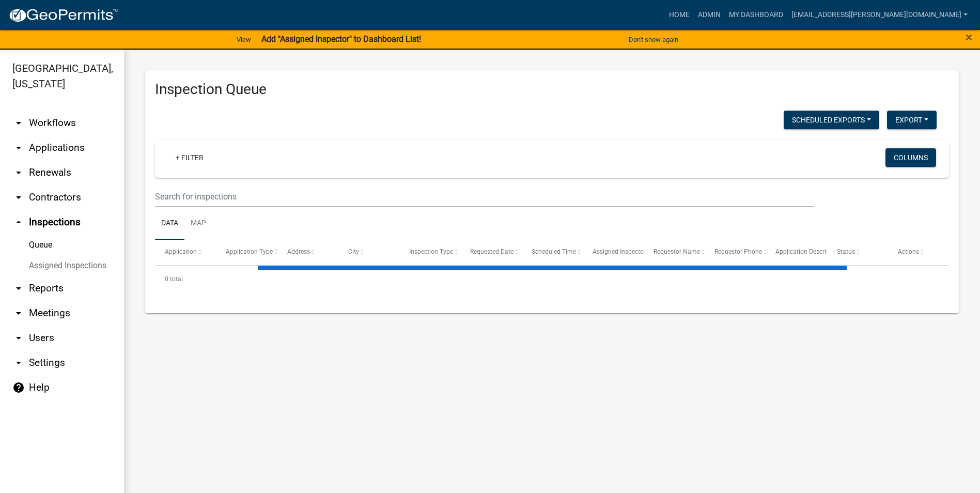  What do you see at coordinates (19, 388) in the screenshot?
I see `i: help` at bounding box center [19, 388].